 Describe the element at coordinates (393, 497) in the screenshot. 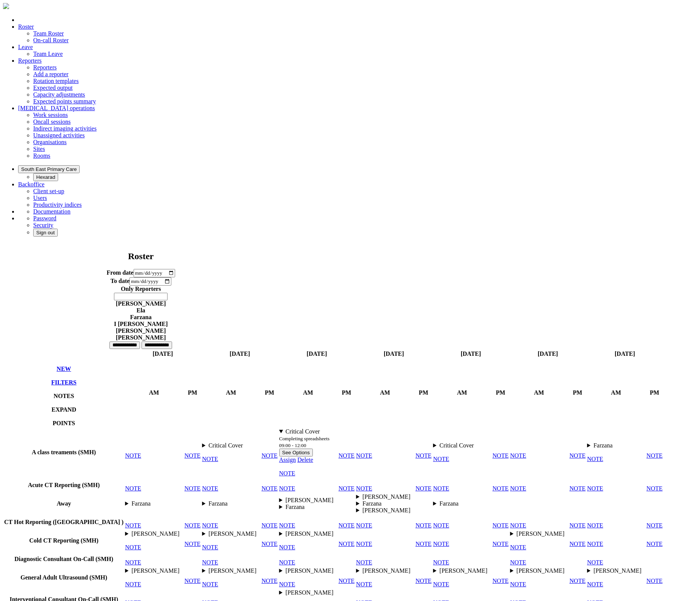

I see `div: Day off due to on call 00:00 - 23:59` at that location.